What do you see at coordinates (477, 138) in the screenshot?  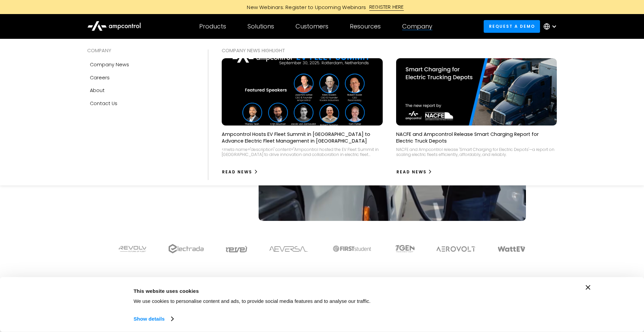 I see `p: NACFE and Ampcontrol Release Smart Charging Report for Electric Truck Depots` at bounding box center [477, 138].